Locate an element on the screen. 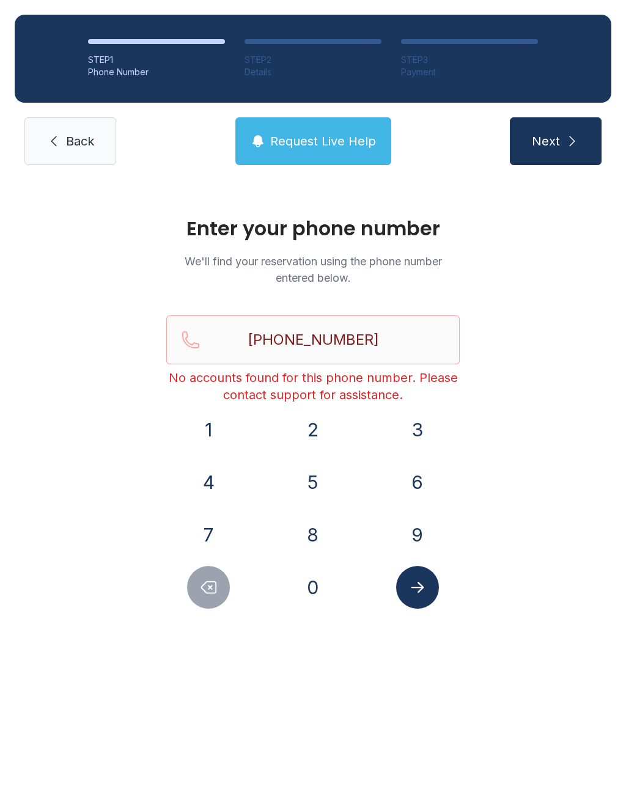 This screenshot has width=626, height=808. div: STEP 2 is located at coordinates (313, 60).